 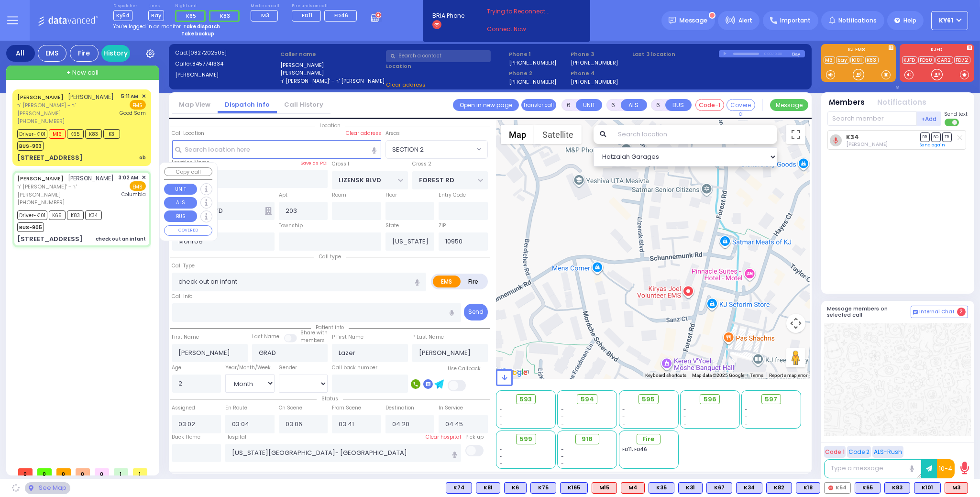 I want to click on button: KY61, so click(x=949, y=21).